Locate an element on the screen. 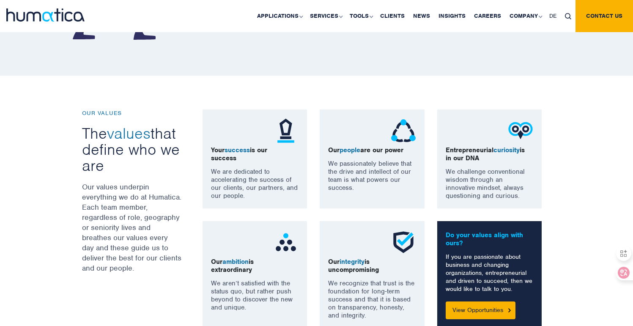 This screenshot has height=326, width=633. p: Our is extraordinary is located at coordinates (255, 266).